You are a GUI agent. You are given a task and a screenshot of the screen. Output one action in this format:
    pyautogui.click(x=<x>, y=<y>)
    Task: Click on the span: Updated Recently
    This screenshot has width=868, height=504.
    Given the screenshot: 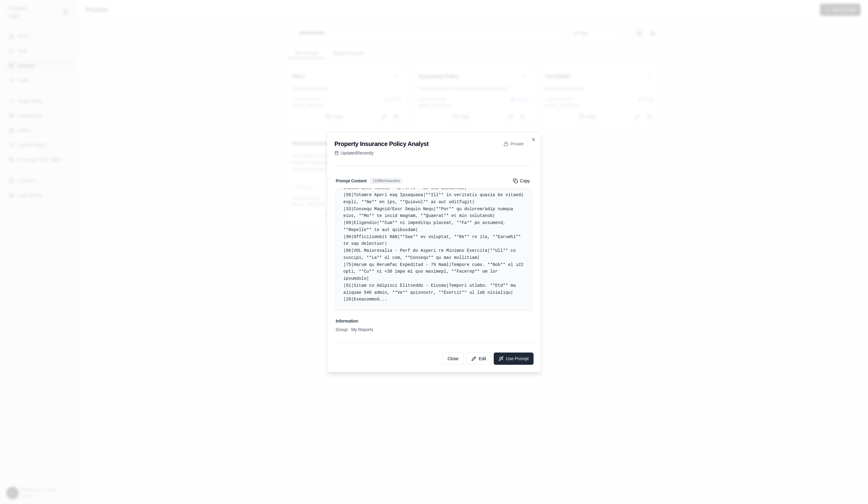 What is the action you would take?
    pyautogui.click(x=357, y=153)
    